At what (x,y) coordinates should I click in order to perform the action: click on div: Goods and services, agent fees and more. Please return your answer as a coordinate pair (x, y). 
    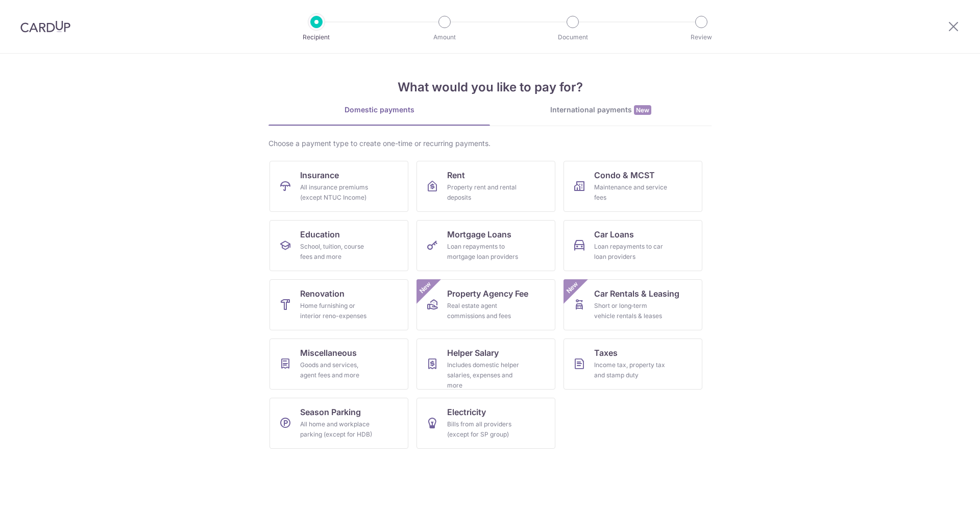
    Looking at the image, I should click on (337, 370).